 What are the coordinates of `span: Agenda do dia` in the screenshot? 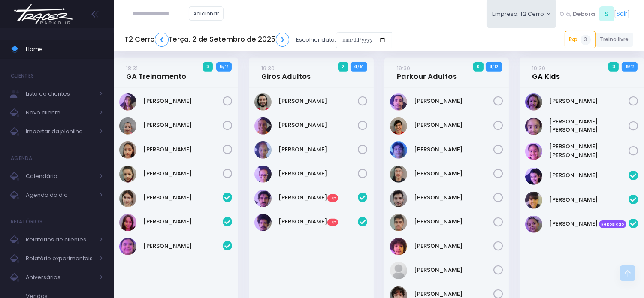 It's located at (60, 195).